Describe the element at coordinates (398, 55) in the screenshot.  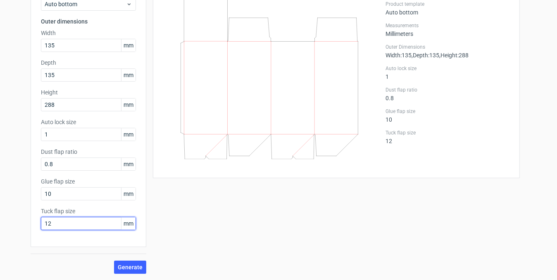
I see `span: Width : 135` at that location.